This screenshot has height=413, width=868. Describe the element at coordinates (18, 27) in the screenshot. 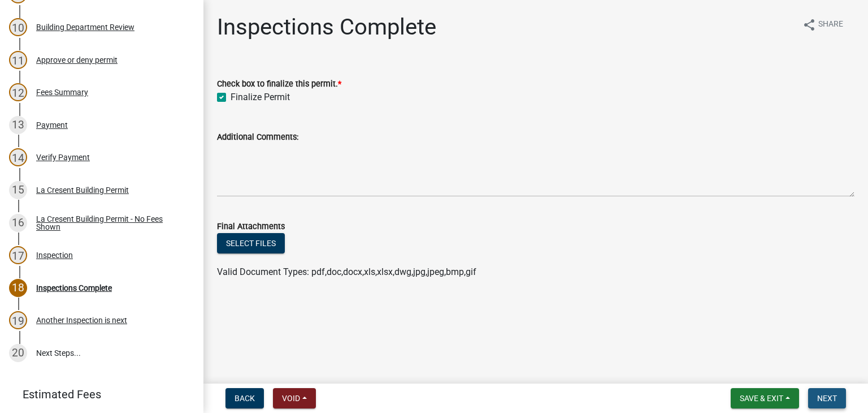

I see `div: 10` at that location.